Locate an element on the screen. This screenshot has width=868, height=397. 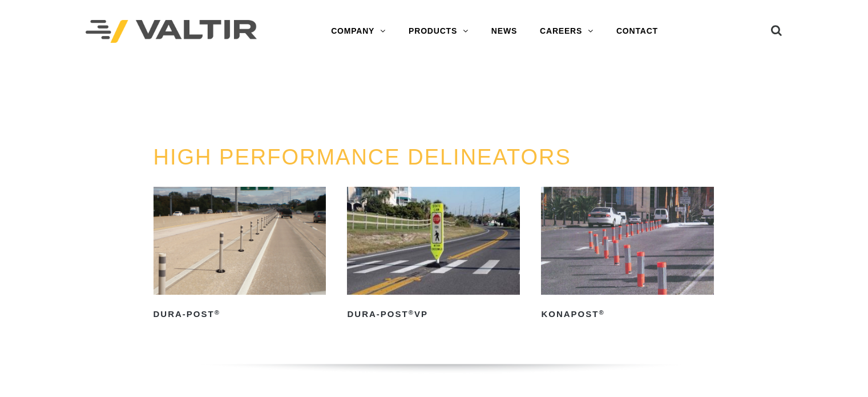
a: PRODUCTS is located at coordinates (438, 31).